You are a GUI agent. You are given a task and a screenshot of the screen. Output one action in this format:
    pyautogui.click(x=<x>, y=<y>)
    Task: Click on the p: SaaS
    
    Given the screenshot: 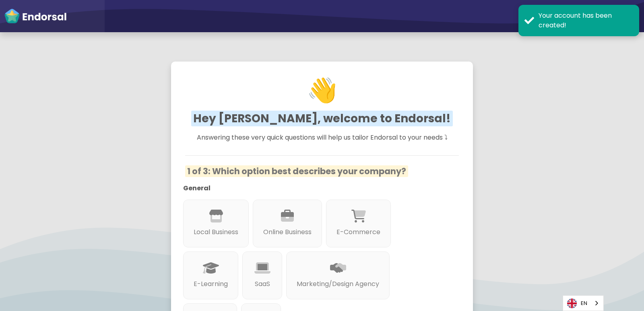 What is the action you would take?
    pyautogui.click(x=262, y=284)
    